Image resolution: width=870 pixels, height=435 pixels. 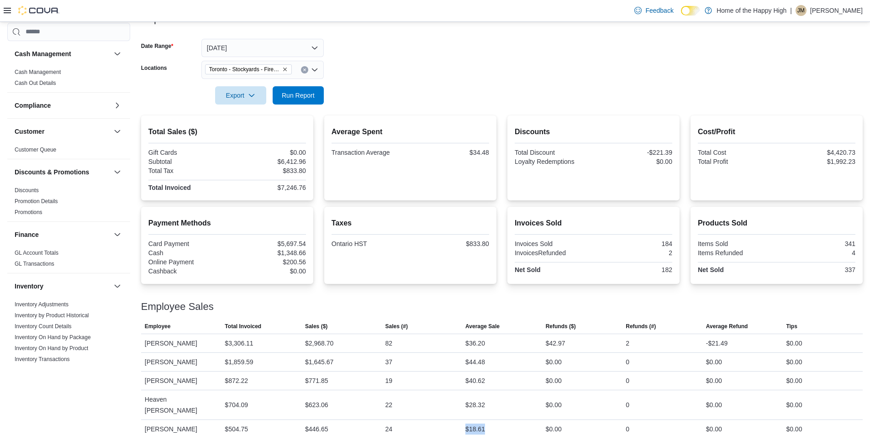 What do you see at coordinates (187, 162) in the screenshot?
I see `div: Subtotal` at bounding box center [187, 162].